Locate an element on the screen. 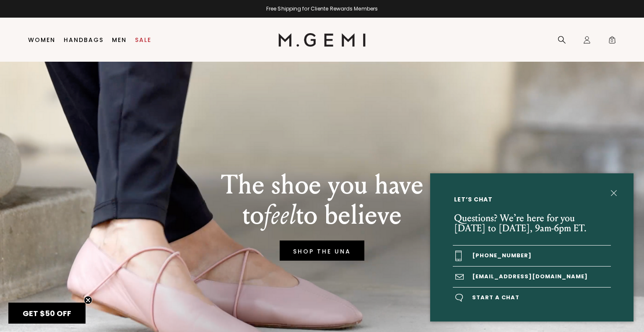 The image size is (644, 332). img: close is located at coordinates (614, 193).